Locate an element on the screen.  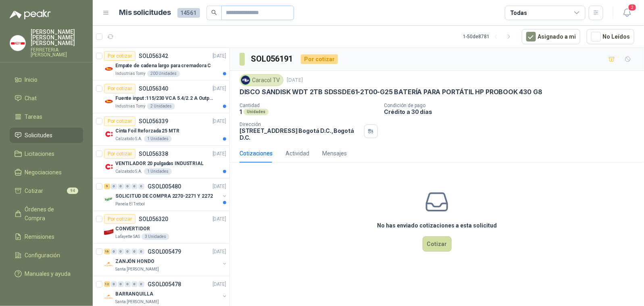
span: Negociaciones is located at coordinates (44, 173).